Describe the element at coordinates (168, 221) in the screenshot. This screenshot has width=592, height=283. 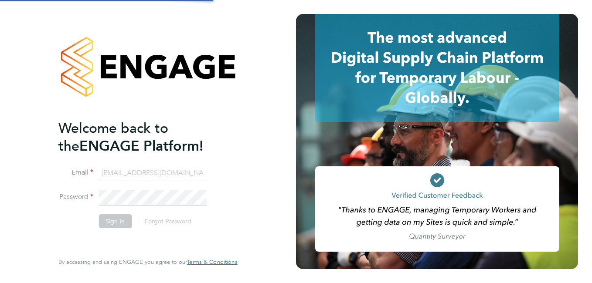
I see `button: Forgot Password` at that location.